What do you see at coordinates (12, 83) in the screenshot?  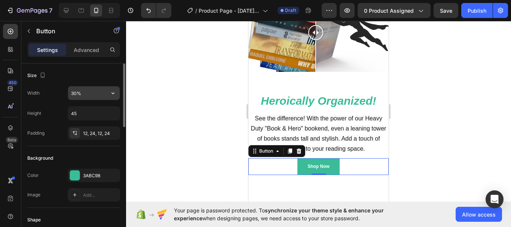 I see `div: 450` at bounding box center [12, 83].